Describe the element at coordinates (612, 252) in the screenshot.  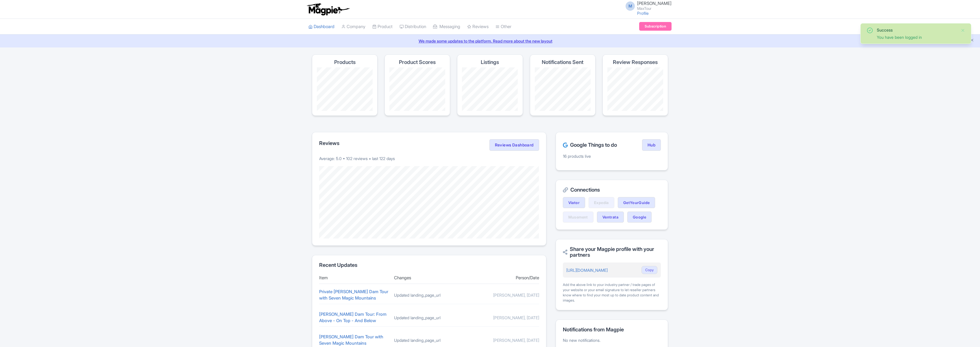
I see `h2: Share your Magpie profile with your partners` at that location.